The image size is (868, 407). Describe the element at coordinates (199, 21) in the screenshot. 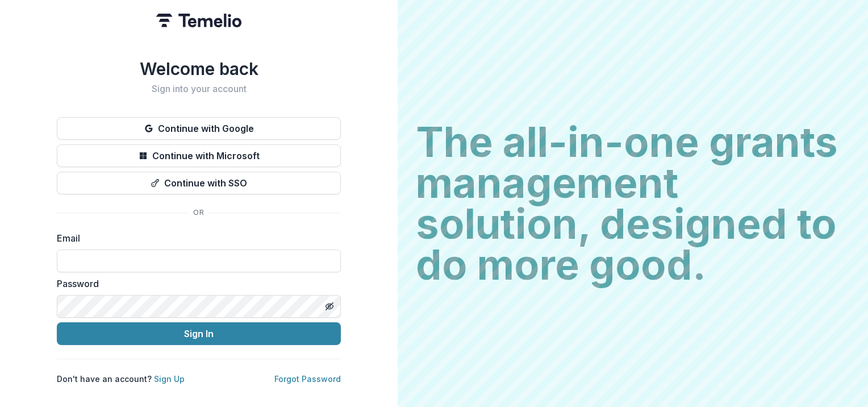

I see `img: Temelio` at that location.